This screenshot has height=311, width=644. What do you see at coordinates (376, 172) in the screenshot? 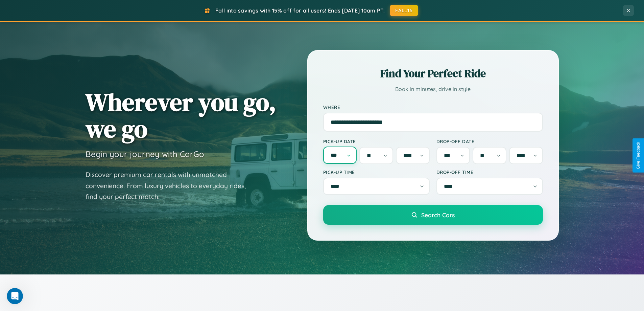
I see `label: Pick-up Time` at bounding box center [376, 172].